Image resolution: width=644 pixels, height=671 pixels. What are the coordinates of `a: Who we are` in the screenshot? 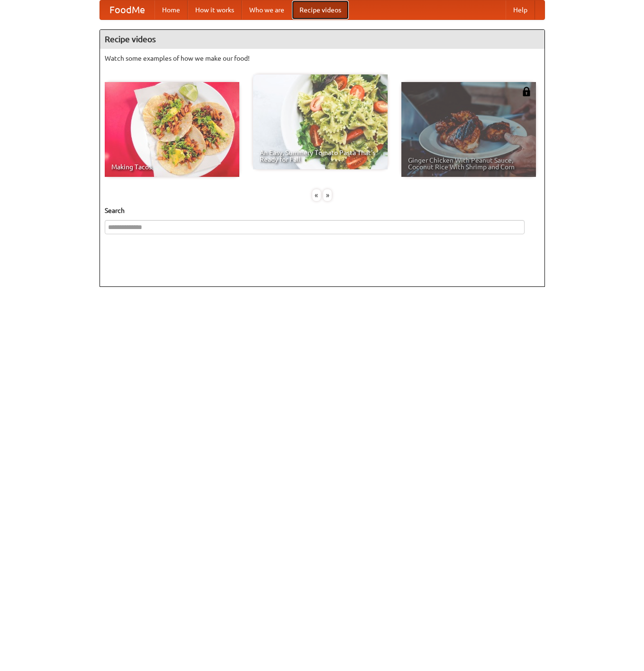 It's located at (267, 10).